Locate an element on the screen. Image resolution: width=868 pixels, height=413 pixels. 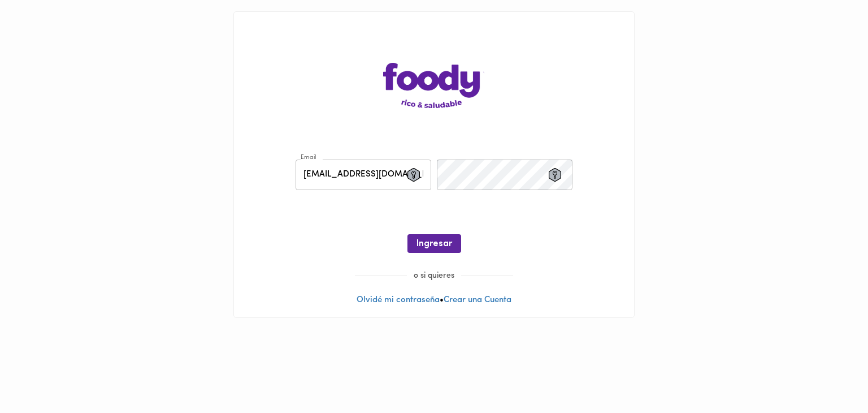
img: logo-main-page.png is located at coordinates (434, 85).